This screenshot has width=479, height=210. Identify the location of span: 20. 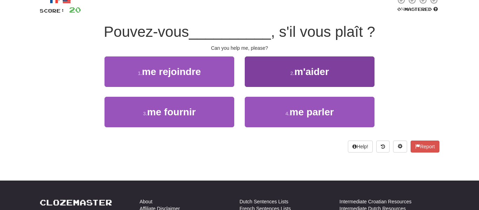
(75, 9).